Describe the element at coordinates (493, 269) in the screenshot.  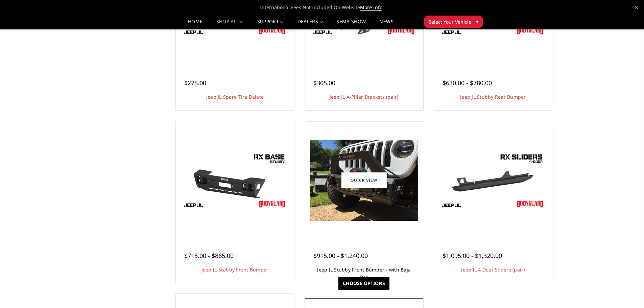
I see `a: Jeep JL 4 Door Sliders (pair)` at that location.